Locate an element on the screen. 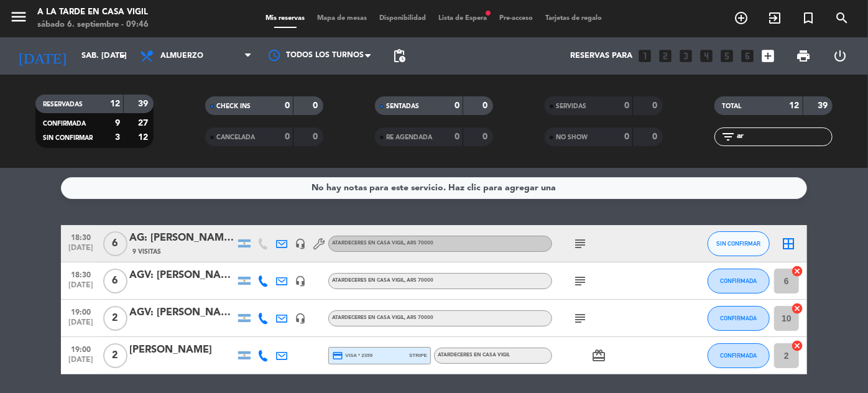  span: Pre-acceso is located at coordinates (517, 18).